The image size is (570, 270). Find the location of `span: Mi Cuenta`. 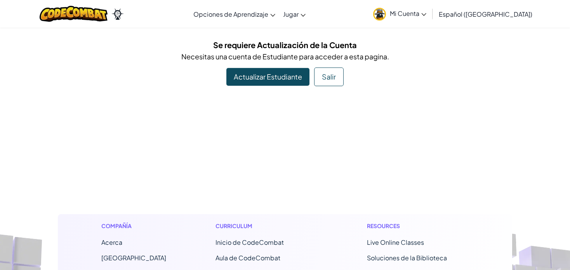

span: Mi Cuenta is located at coordinates (408, 13).